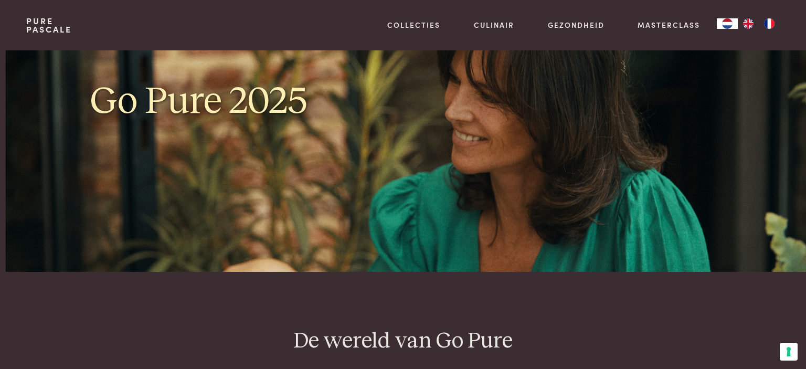 Image resolution: width=806 pixels, height=369 pixels. Describe the element at coordinates (769, 24) in the screenshot. I see `a: FR` at that location.